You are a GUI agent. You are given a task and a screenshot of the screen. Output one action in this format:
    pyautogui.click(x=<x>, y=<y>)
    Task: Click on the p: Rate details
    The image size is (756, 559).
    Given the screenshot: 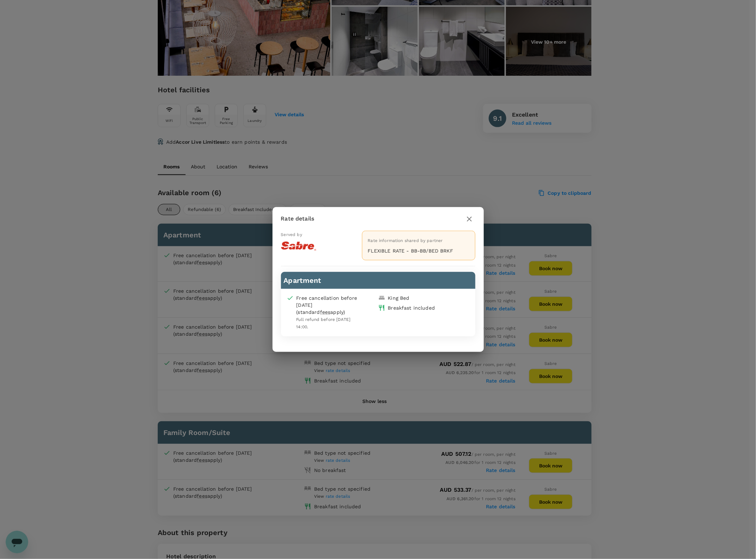 What is the action you would take?
    pyautogui.click(x=298, y=219)
    